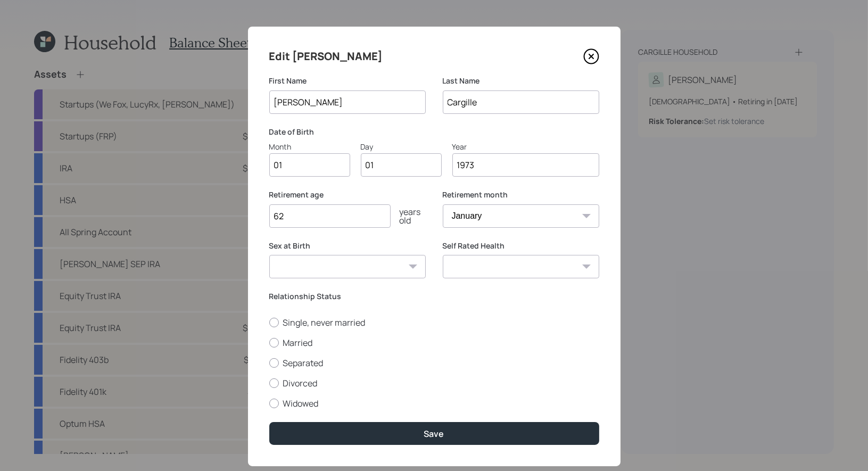  Describe the element at coordinates (434, 383) in the screenshot. I see `label: Divorced` at that location.